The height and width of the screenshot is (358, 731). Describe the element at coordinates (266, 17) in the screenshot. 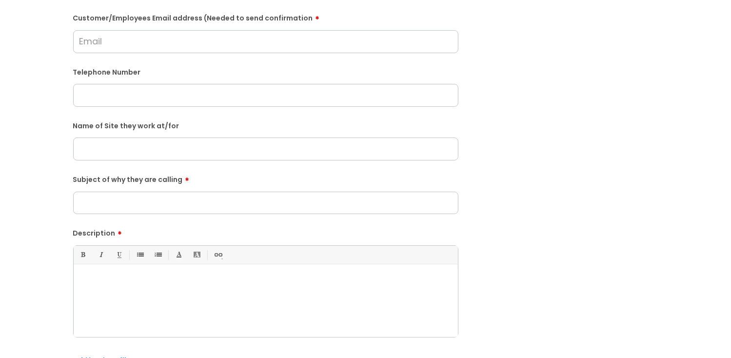

I see `label: Customer/Employees Email address (Needed to send confirmation` at that location.